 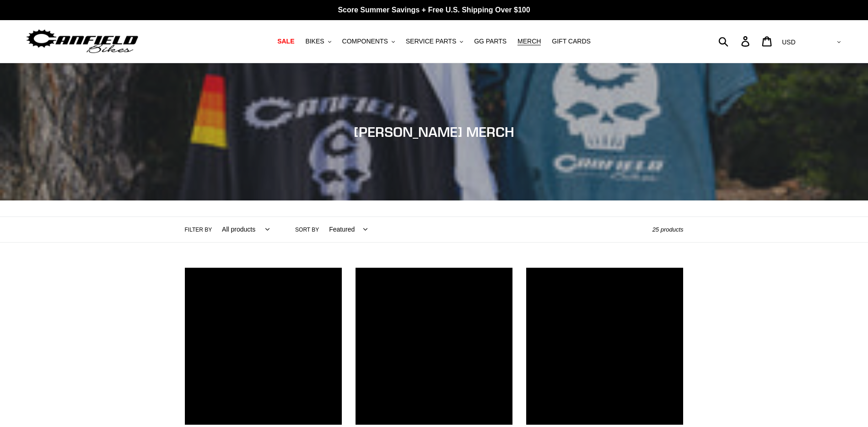 What do you see at coordinates (571, 42) in the screenshot?
I see `span: GIFT CARDS` at bounding box center [571, 42].